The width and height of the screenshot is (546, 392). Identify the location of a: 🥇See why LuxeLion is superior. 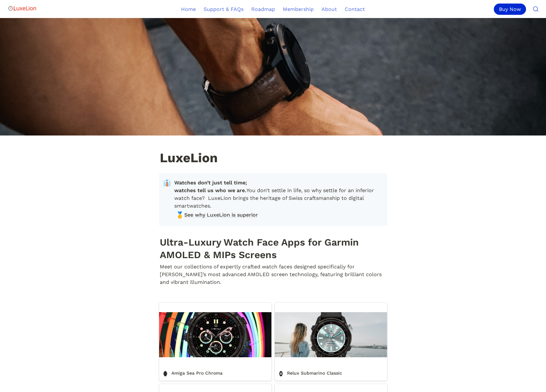
(278, 215).